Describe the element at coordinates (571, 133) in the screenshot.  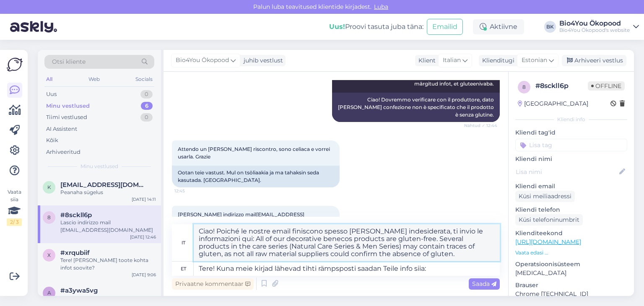
I see `p: Kliendi tag'id` at that location.